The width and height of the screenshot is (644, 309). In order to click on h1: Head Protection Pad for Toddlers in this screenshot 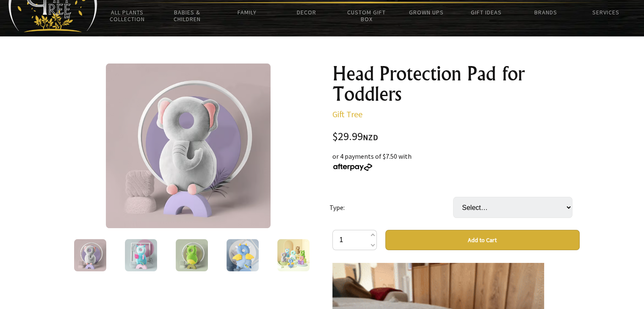, I will do `click(456, 84)`.